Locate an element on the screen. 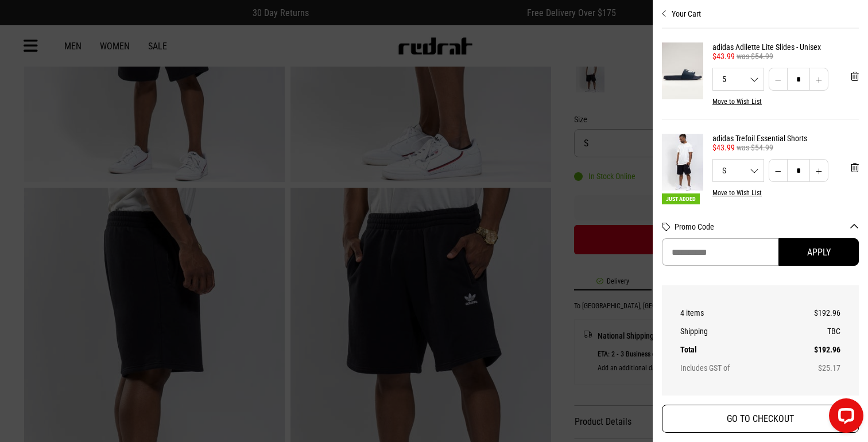 The height and width of the screenshot is (442, 868). a: adidas Adilette Lite Slides - Unisex is located at coordinates (785, 47).